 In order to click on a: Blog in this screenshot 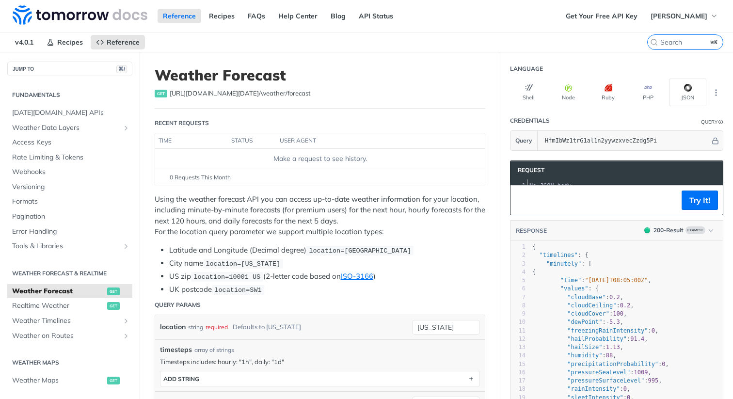, I will do `click(338, 16)`.